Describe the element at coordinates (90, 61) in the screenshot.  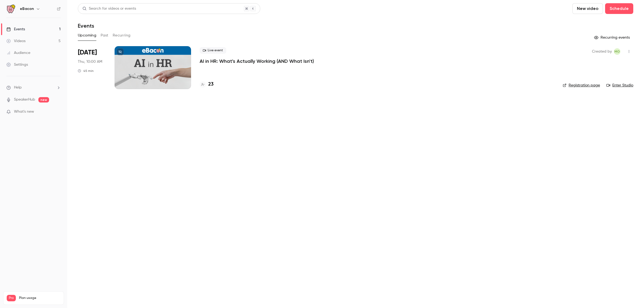
I see `span: Thu, 10:00 AM` at that location.